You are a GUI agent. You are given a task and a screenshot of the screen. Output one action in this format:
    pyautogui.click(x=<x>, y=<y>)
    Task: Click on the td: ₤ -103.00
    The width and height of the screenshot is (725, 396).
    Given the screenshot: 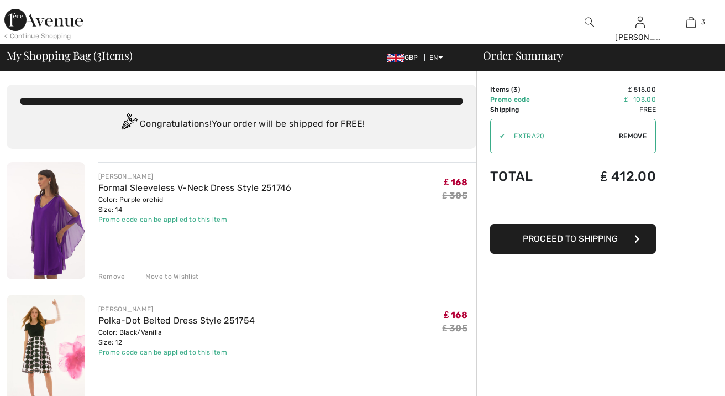 What is the action you would take?
    pyautogui.click(x=609, y=100)
    